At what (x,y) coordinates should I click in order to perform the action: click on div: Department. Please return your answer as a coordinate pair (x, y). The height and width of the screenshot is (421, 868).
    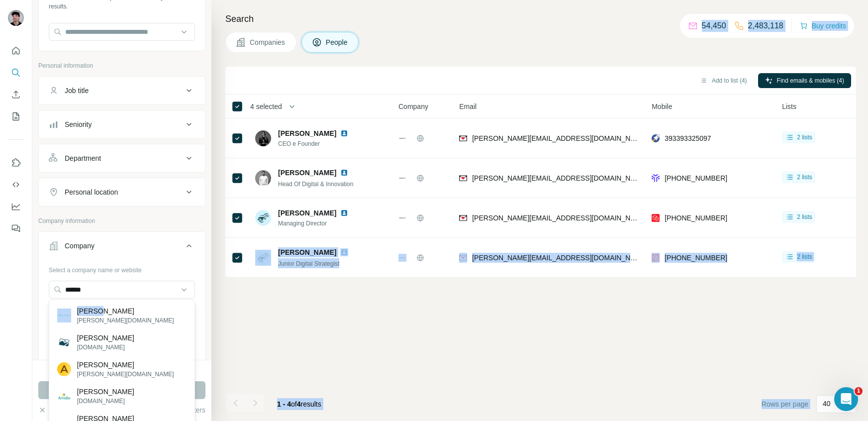
    Looking at the image, I should click on (82, 159).